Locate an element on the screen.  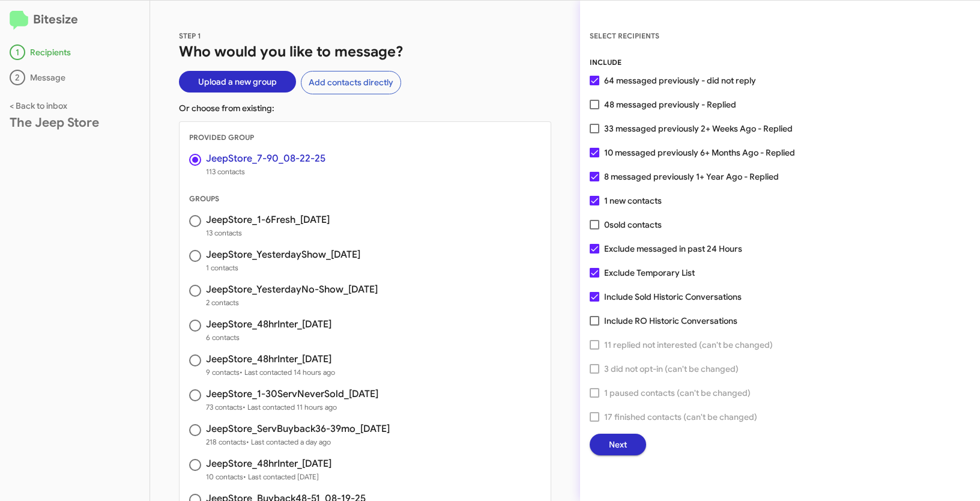
img: logo-minimal.svg is located at coordinates (18, 20).